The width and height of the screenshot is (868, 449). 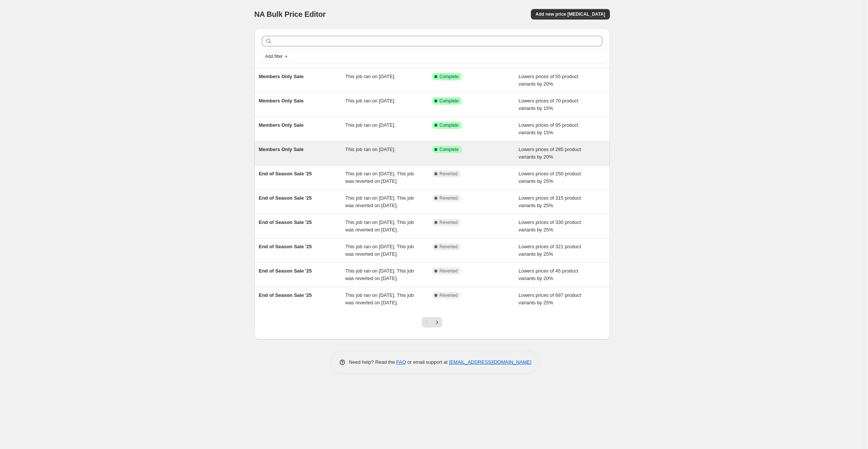 What do you see at coordinates (373, 362) in the screenshot?
I see `span: Need help? Read the` at bounding box center [373, 362].